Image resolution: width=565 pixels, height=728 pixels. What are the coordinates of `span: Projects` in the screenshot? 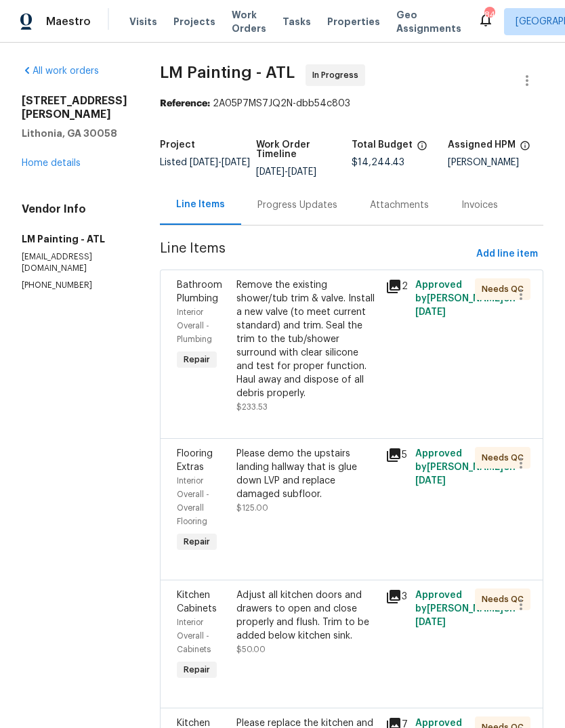 It's located at (195, 22).